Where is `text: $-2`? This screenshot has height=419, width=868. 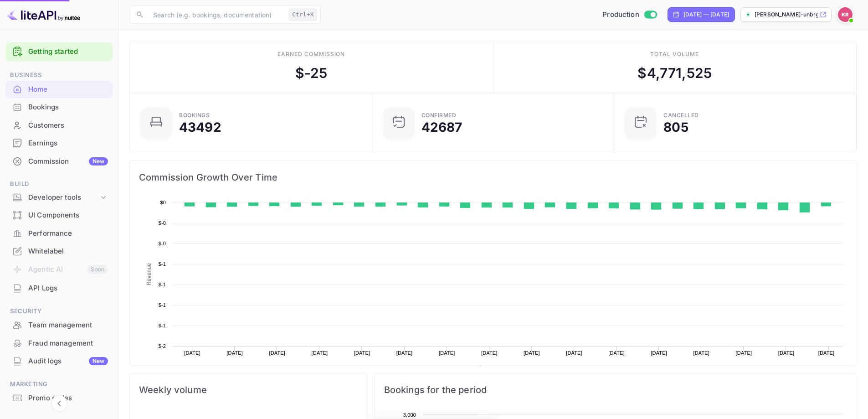
text: $-2 is located at coordinates (162, 346).